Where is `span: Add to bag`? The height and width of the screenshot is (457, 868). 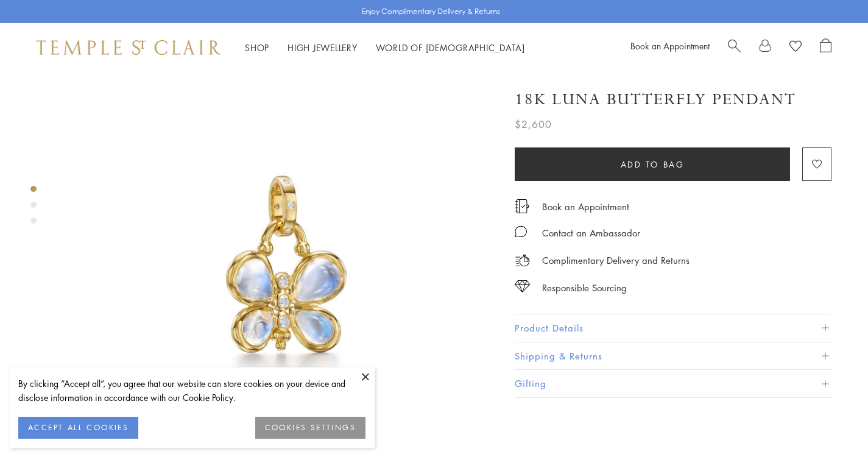 span: Add to bag is located at coordinates (652, 165).